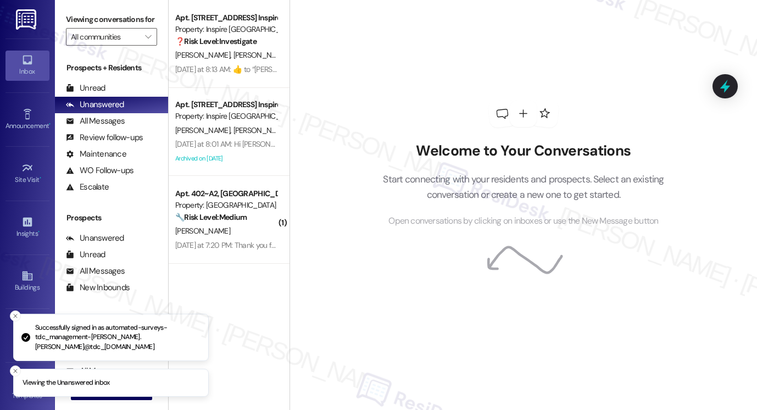 This screenshot has height=410, width=757. What do you see at coordinates (96, 154) in the screenshot?
I see `div: Maintenance` at bounding box center [96, 154].